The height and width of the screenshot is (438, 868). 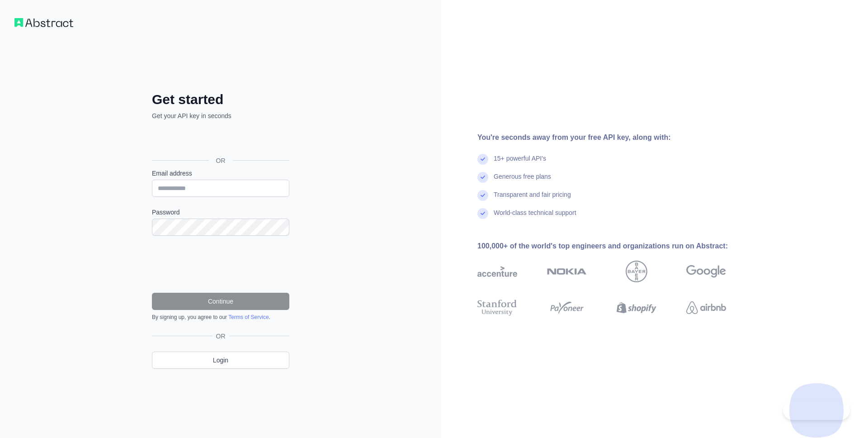 I want to click on img: payoneer, so click(x=567, y=308).